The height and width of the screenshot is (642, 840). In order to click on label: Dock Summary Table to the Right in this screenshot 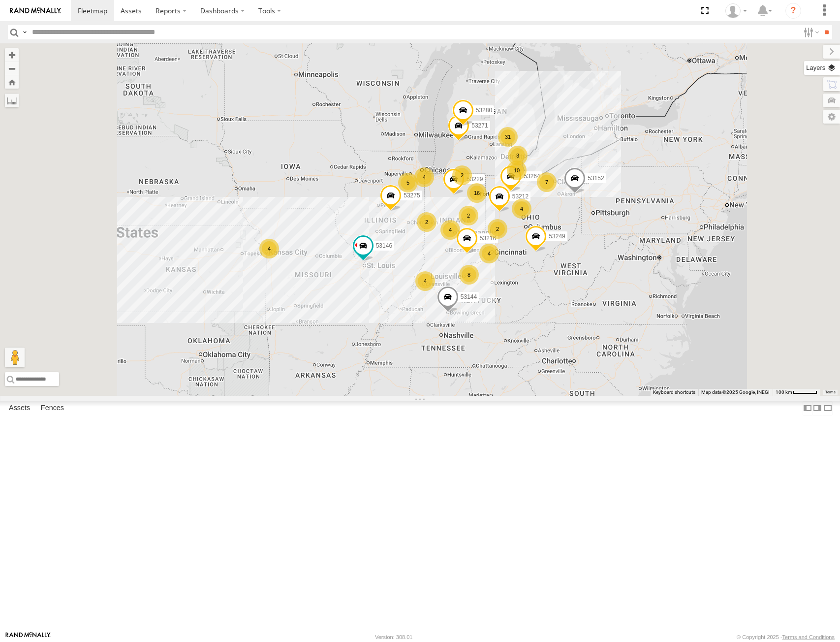, I will do `click(817, 408)`.